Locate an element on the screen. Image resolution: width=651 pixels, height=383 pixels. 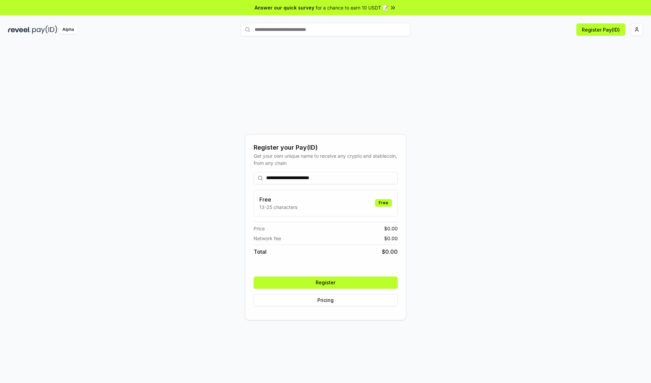
div: Free is located at coordinates (383, 203).